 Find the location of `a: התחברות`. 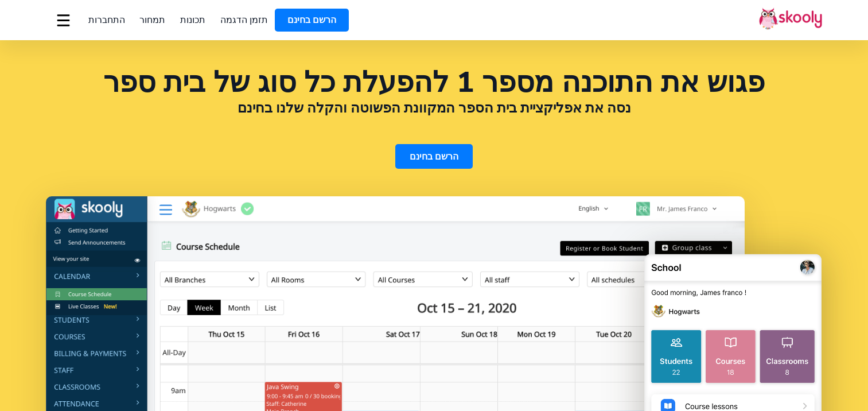

a: התחברות is located at coordinates (106, 20).